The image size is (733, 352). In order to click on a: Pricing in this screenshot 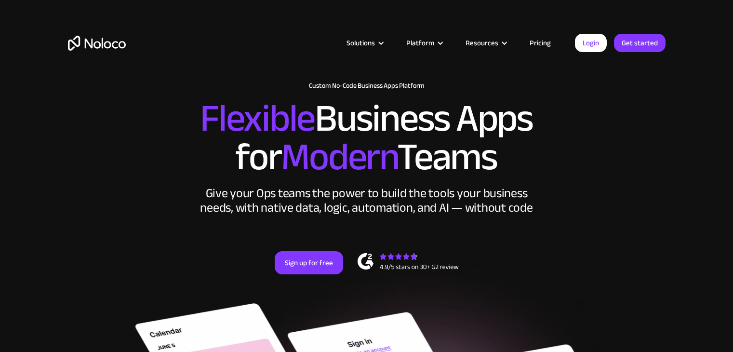, I will do `click(540, 43)`.